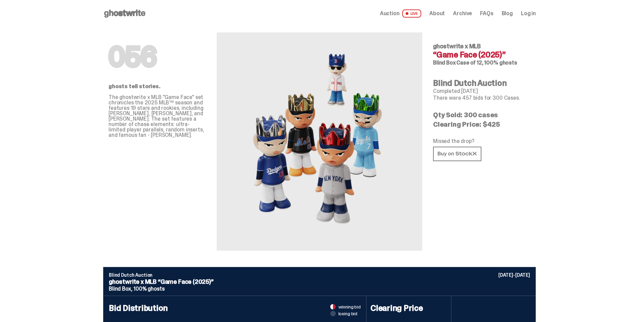 The image size is (644, 322). I want to click on a: Log in, so click(528, 14).